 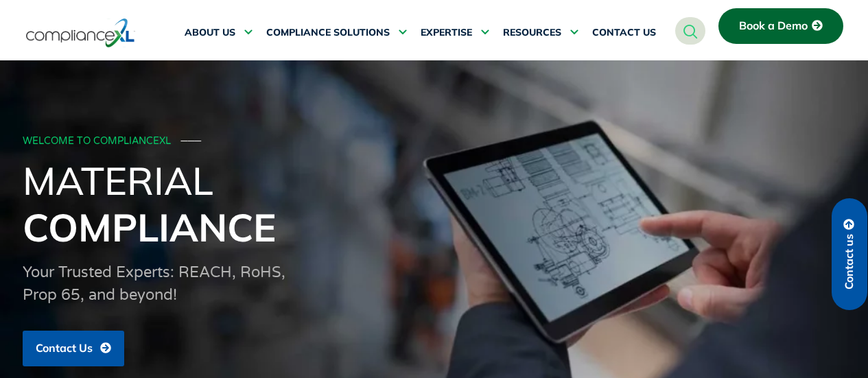 I want to click on span: Compliance, so click(x=149, y=227).